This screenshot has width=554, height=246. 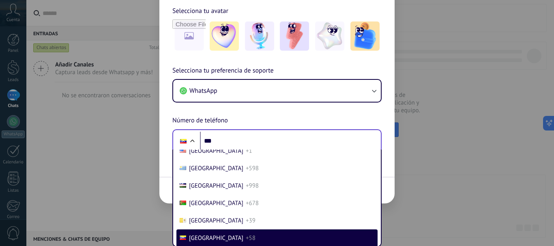 What do you see at coordinates (251, 238) in the screenshot?
I see `span: +58` at bounding box center [251, 238].